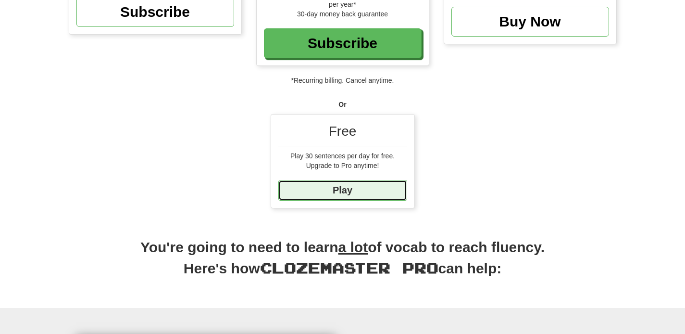 The image size is (685, 334). What do you see at coordinates (343, 263) in the screenshot?
I see `h2: You're going to need to learn of vocab to reach fluency. Here's how can help:` at bounding box center [343, 263].